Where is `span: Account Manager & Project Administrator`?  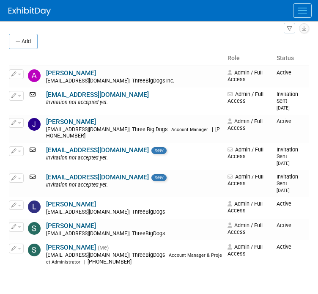 span: Account Manager & Project Administrator is located at coordinates (134, 258).